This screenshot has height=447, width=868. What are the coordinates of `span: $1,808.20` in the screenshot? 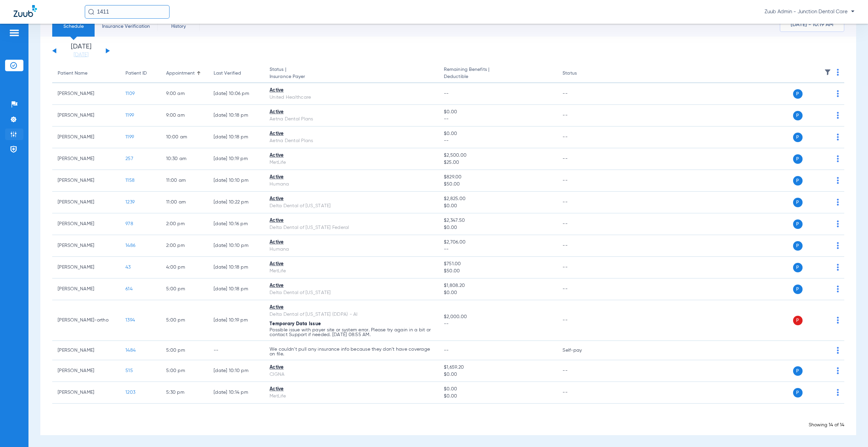 It's located at (498, 286).